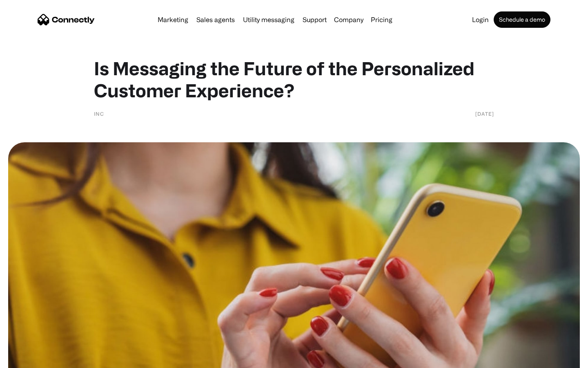  What do you see at coordinates (268, 20) in the screenshot?
I see `a: Utility messaging` at bounding box center [268, 20].